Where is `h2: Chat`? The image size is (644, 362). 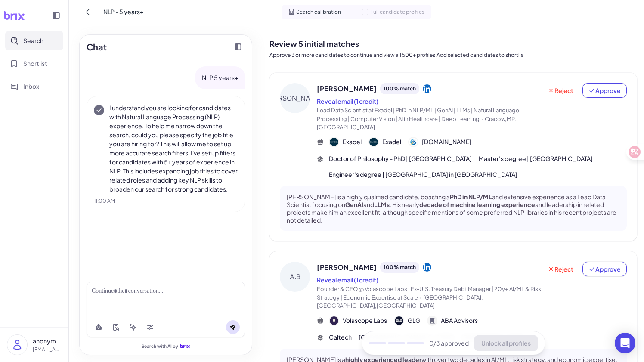 h2: Chat is located at coordinates (96, 47).